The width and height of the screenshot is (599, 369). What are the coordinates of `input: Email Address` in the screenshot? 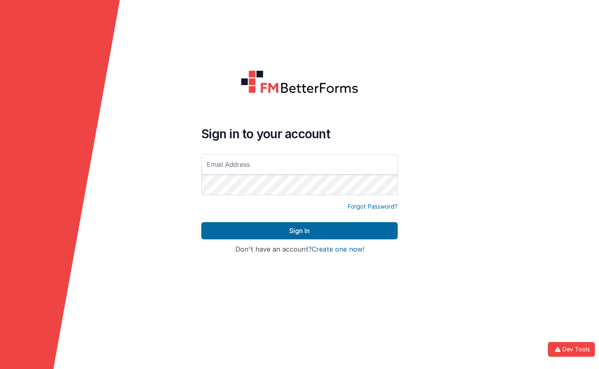 It's located at (300, 165).